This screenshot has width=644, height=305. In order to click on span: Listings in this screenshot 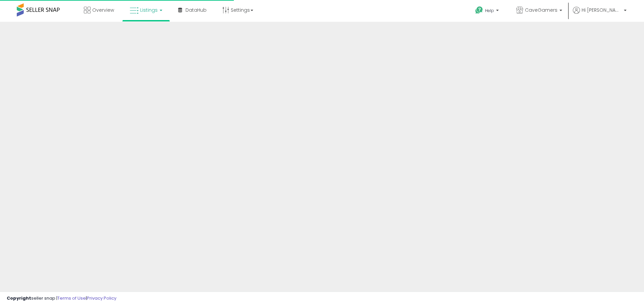, I will do `click(149, 10)`.